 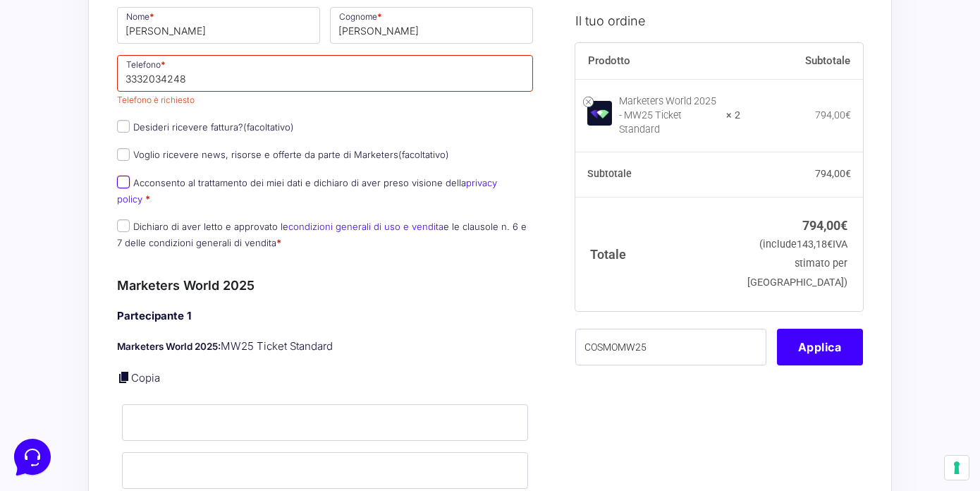 What do you see at coordinates (307, 191) in the screenshot?
I see `label: Acconsento al trattamento dei miei dati e dichiaro di aver preso visione della` at bounding box center [307, 191].